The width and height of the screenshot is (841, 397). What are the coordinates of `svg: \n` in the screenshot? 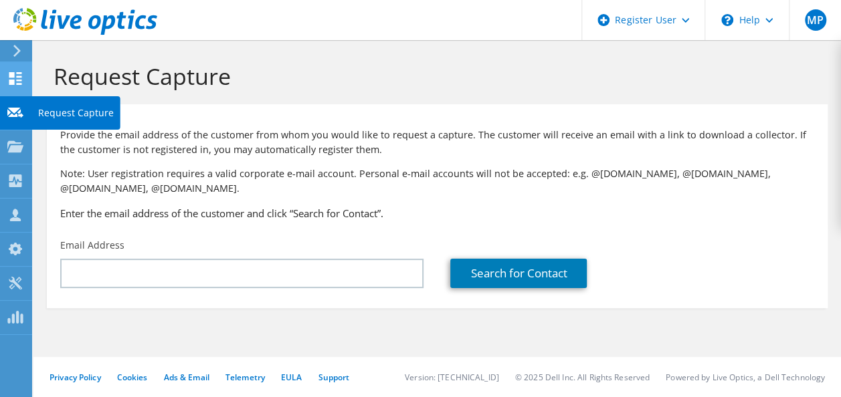 It's located at (727, 20).